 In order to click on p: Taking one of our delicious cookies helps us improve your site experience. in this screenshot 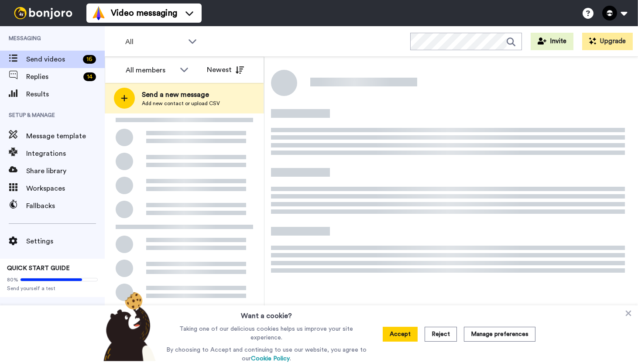, I will do `click(266, 334)`.